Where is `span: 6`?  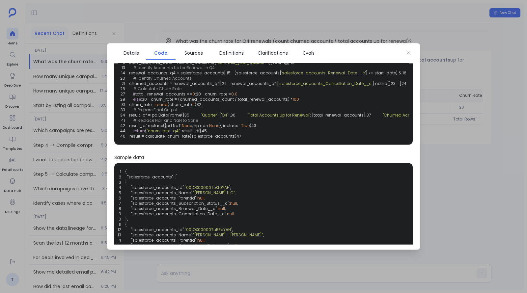
span: 6 is located at coordinates (120, 198).